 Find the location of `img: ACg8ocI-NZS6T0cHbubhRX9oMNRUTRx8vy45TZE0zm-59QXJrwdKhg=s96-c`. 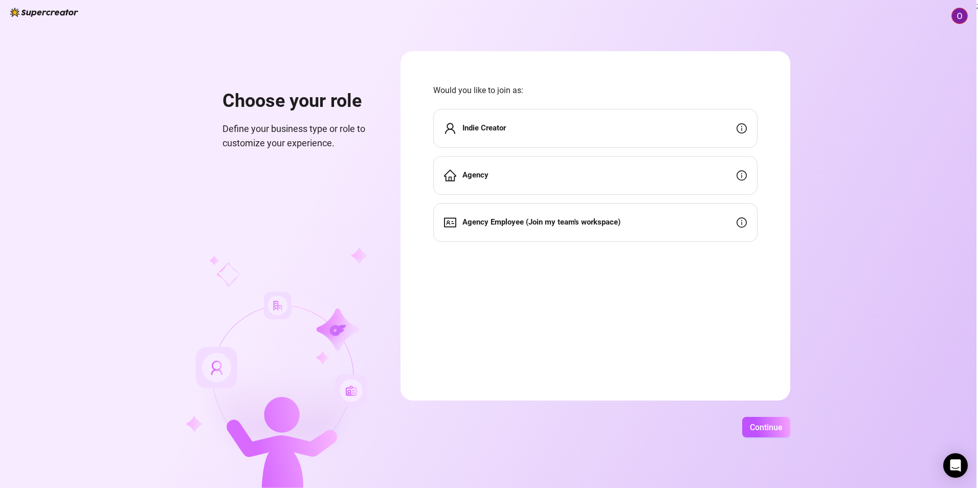

img: ACg8ocI-NZS6T0cHbubhRX9oMNRUTRx8vy45TZE0zm-59QXJrwdKhg=s96-c is located at coordinates (960, 16).